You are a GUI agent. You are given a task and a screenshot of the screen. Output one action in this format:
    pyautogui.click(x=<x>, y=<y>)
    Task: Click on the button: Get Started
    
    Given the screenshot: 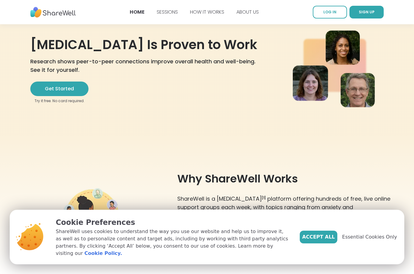 What is the action you would take?
    pyautogui.click(x=59, y=89)
    